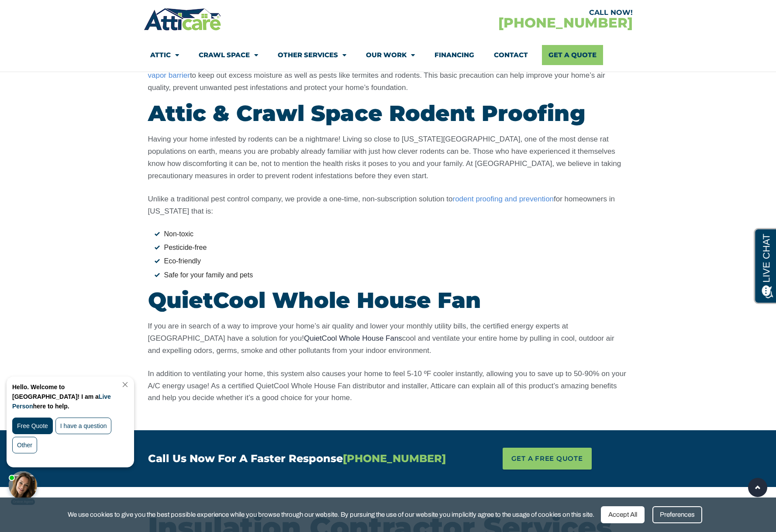  I want to click on li: Pesticide-free, so click(391, 248).